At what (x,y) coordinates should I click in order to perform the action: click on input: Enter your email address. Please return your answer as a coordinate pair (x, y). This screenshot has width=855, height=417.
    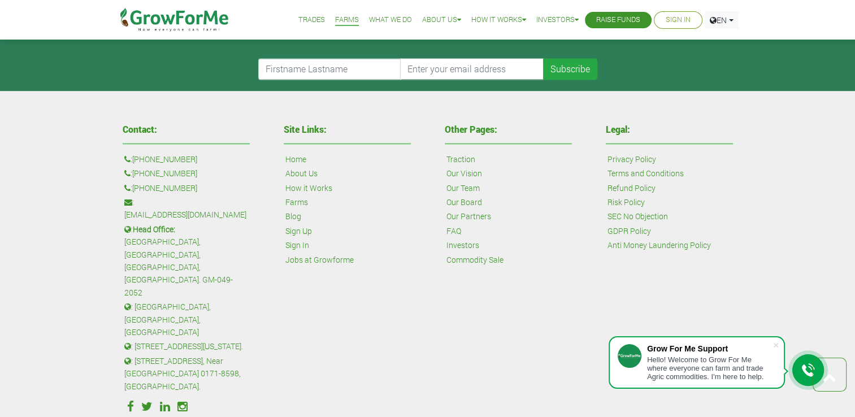
    Looking at the image, I should click on (472, 69).